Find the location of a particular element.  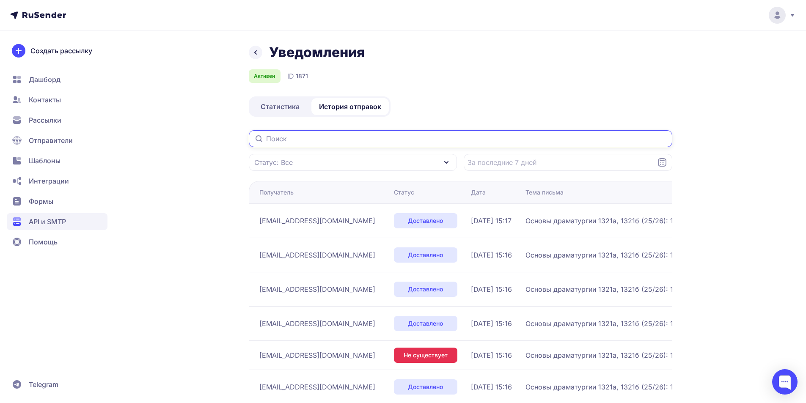

span: Рассылки is located at coordinates (45, 120).